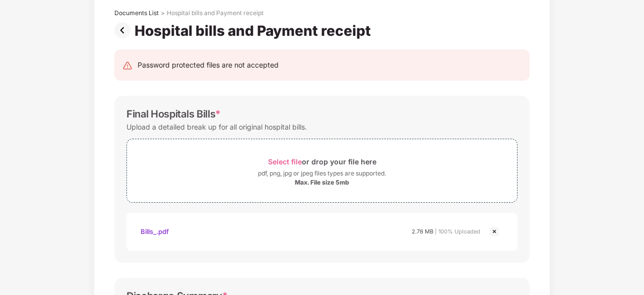  I want to click on span: Select fileor drop your file herepdf, png, jpg or jpeg files types are supported.Max. File size 5mb, so click(322, 171).